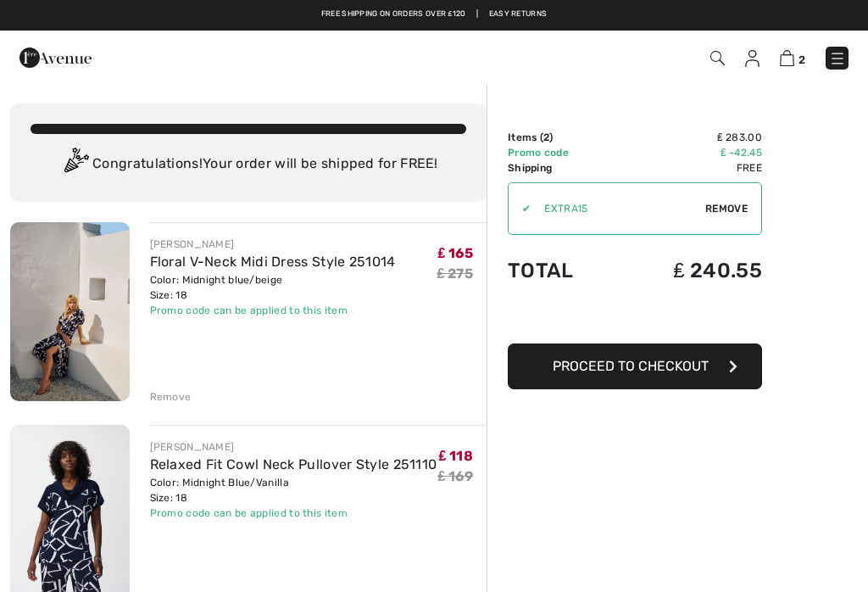 This screenshot has width=868, height=592. I want to click on div: Congratulations! Your order will be shipped for FREE!, so click(249, 165).